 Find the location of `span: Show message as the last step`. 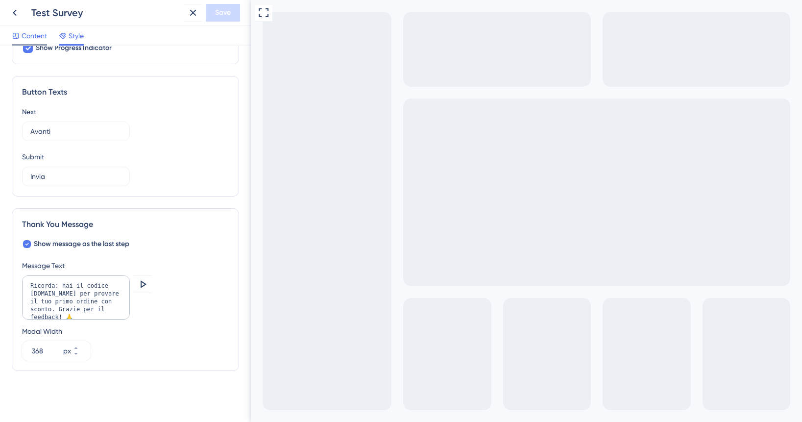

span: Show message as the last step is located at coordinates (81, 244).